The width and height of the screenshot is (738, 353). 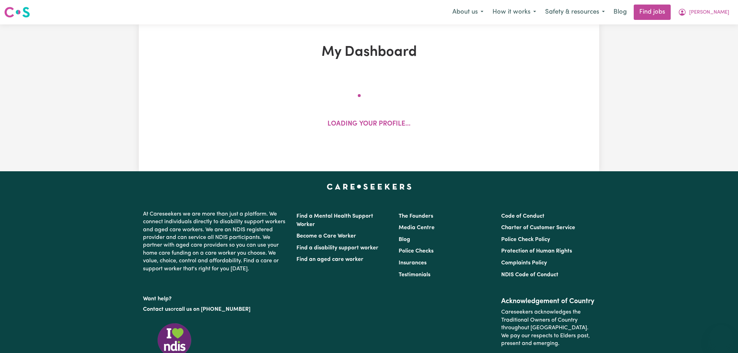 I want to click on a: Find a disability support worker, so click(x=337, y=248).